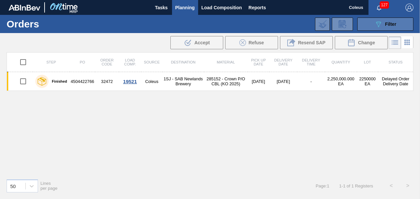 The width and height of the screenshot is (420, 199). Describe the element at coordinates (183, 62) in the screenshot. I see `span: Destination` at that location.